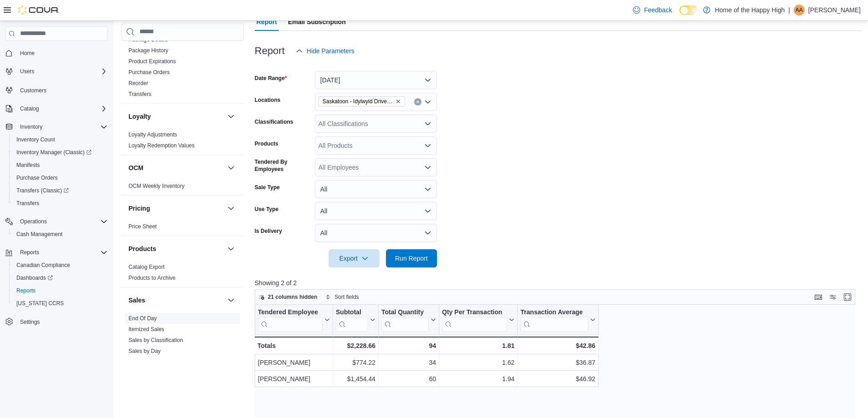  What do you see at coordinates (657, 10) in the screenshot?
I see `span: Feedback` at bounding box center [657, 10].